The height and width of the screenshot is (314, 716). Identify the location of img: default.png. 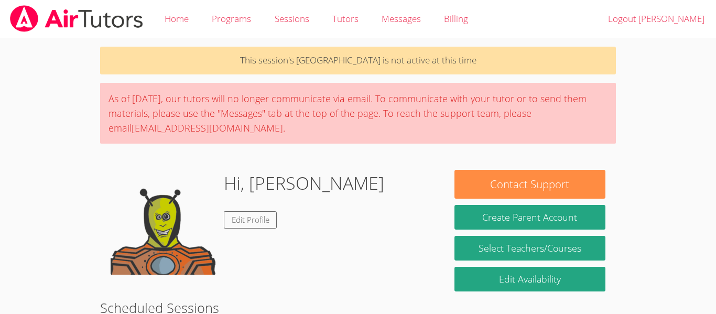
(163, 222).